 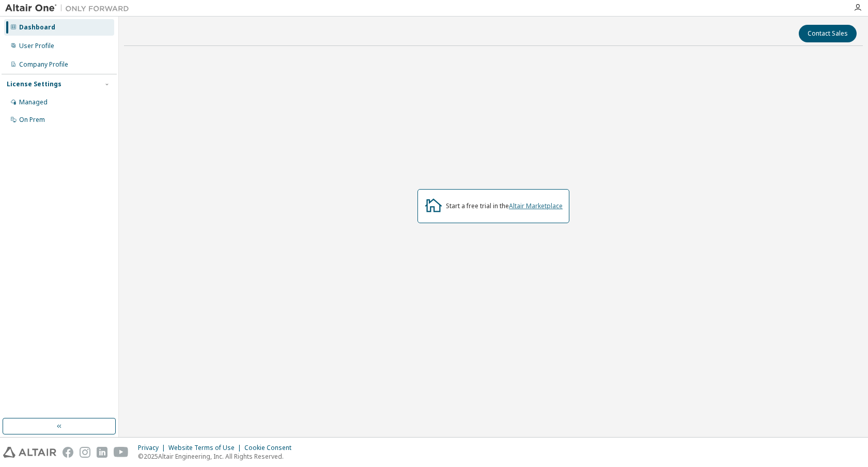 What do you see at coordinates (504, 206) in the screenshot?
I see `div: Start a free trial in the` at bounding box center [504, 206].